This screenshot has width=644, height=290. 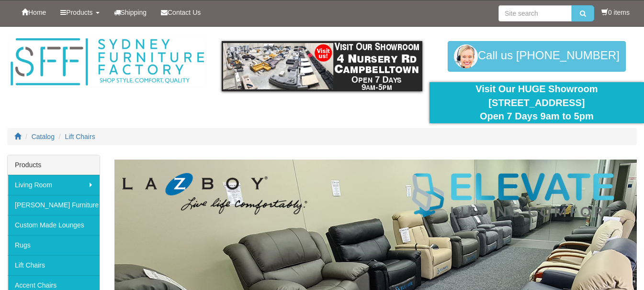 I want to click on a: Custom Made Lounges, so click(x=54, y=225).